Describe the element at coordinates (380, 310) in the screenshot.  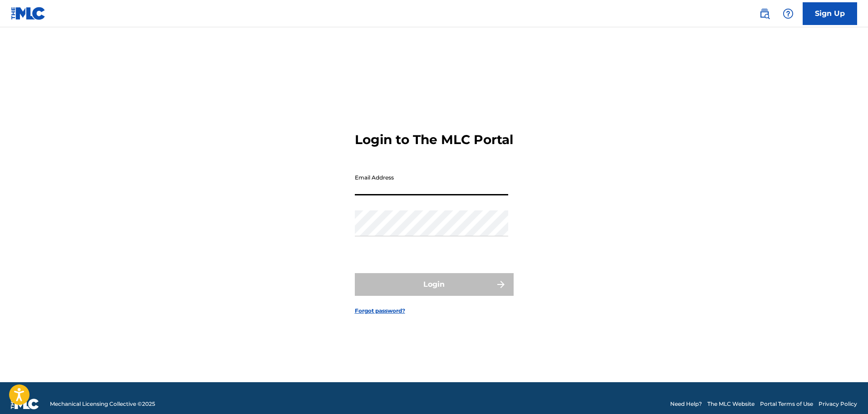
I see `a: Forgot password?` at that location.